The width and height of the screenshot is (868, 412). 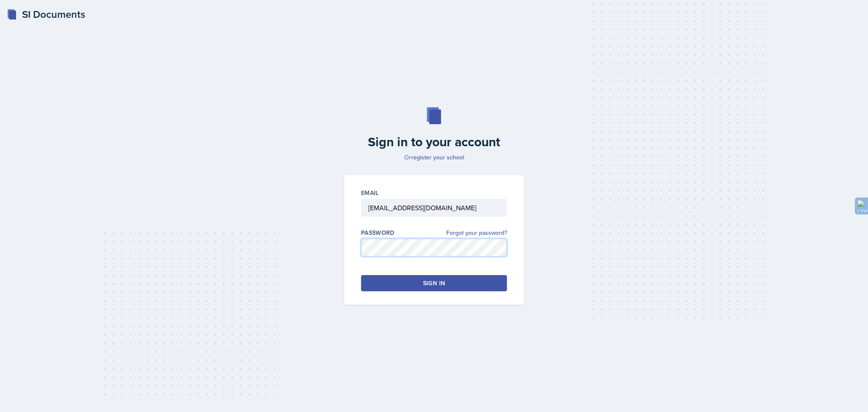 What do you see at coordinates (434, 283) in the screenshot?
I see `button: Sign in` at bounding box center [434, 283].